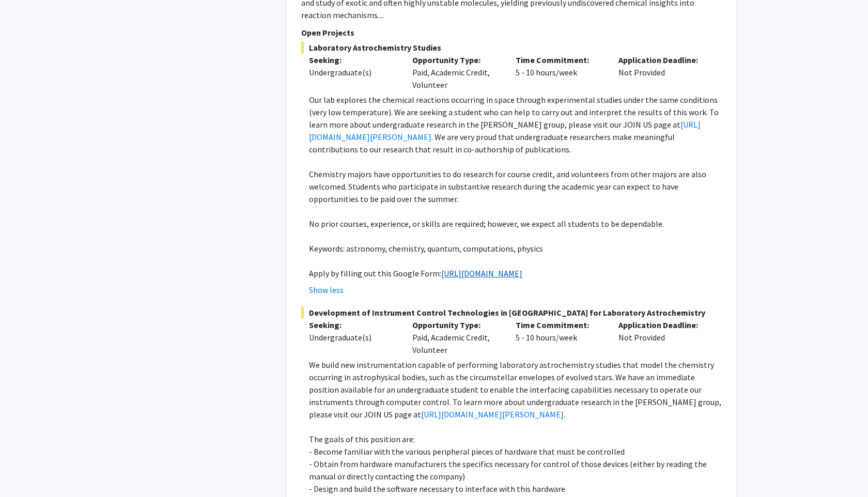 This screenshot has height=497, width=868. I want to click on p: No prior courses, experience, or skills are required; however, we expect all students to be depen..., so click(516, 223).